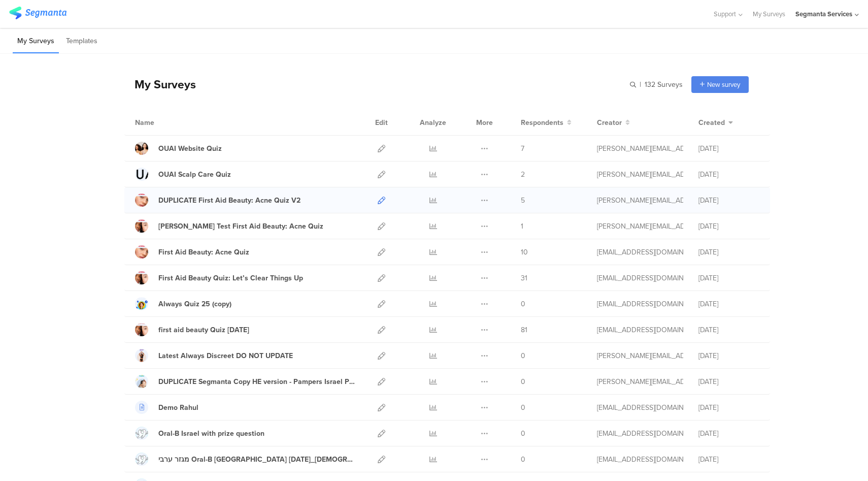  Describe the element at coordinates (613, 122) in the screenshot. I see `button: Creator` at that location.